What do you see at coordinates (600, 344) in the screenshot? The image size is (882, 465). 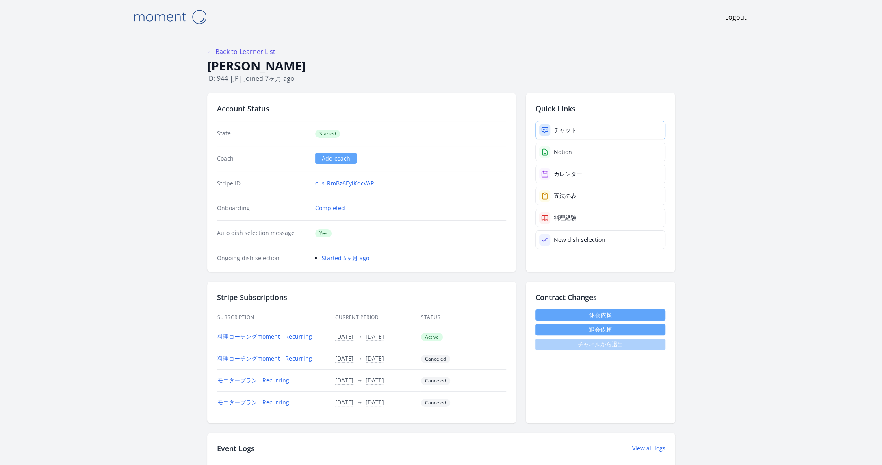 I see `span: チャネルから退出` at bounding box center [600, 344].